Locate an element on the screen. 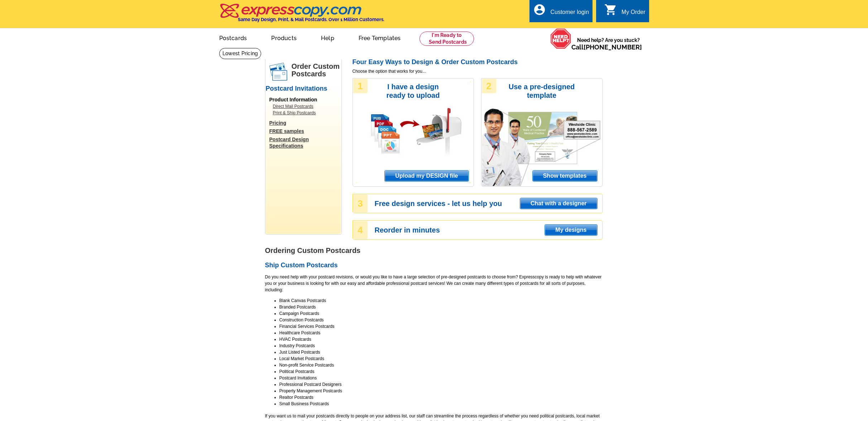 This screenshot has height=421, width=868. h1: Order Custom Postcards is located at coordinates (316, 70).